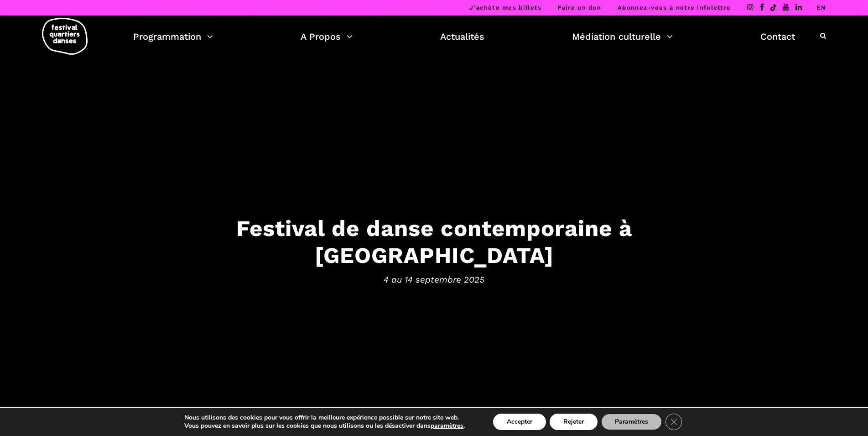 Image resolution: width=868 pixels, height=436 pixels. Describe the element at coordinates (505, 7) in the screenshot. I see `a: J’achète mes billets` at that location.